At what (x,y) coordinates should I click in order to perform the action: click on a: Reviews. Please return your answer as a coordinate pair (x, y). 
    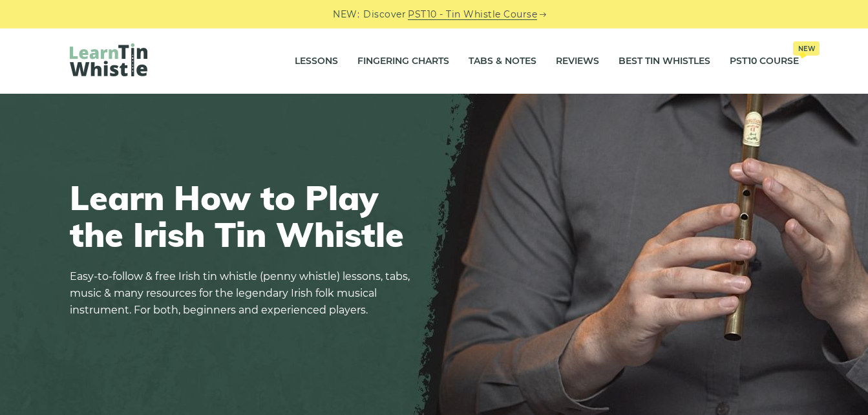
    Looking at the image, I should click on (577, 61).